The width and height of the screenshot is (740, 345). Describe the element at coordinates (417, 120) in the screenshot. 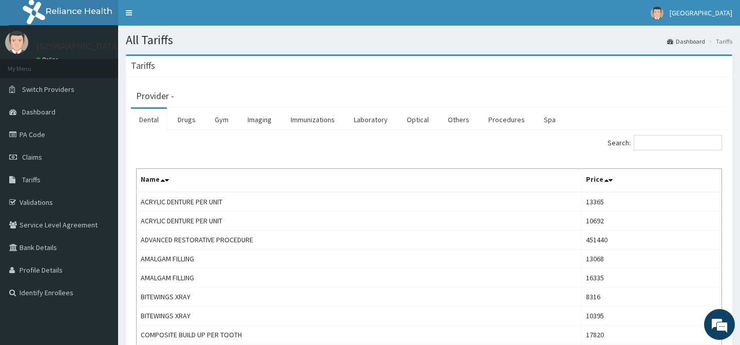

I see `a: Optical` at that location.